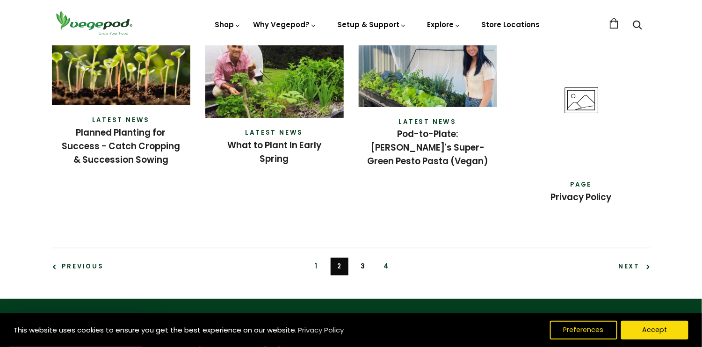 This screenshot has width=702, height=347. I want to click on a: Shop, so click(228, 24).